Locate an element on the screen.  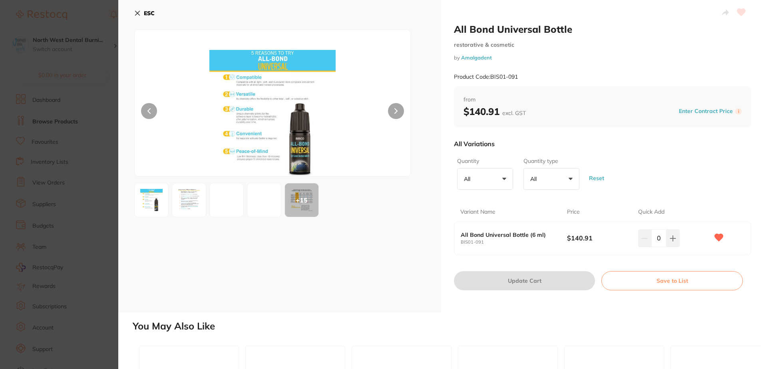
label: i is located at coordinates (739, 112).